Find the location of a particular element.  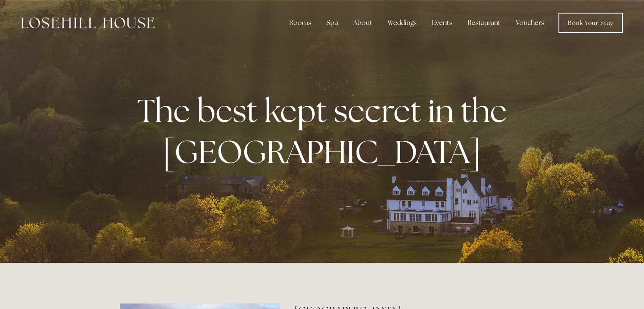

div: Restaurant is located at coordinates (484, 23).